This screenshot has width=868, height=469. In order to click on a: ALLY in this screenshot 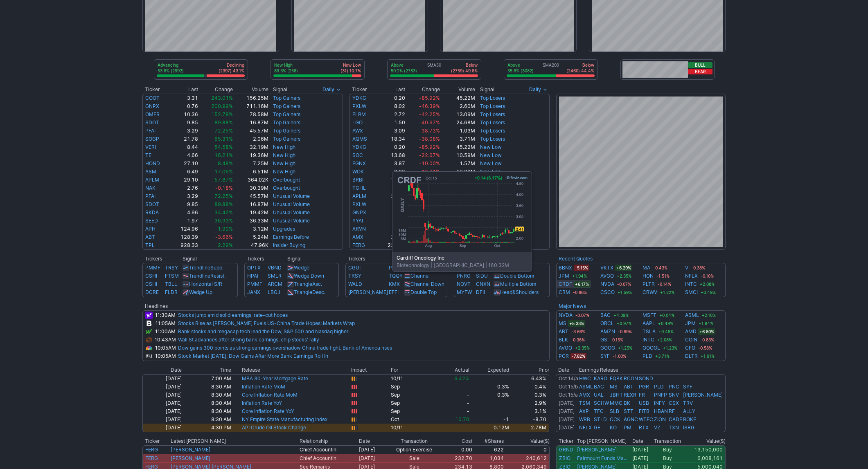, I will do `click(689, 411)`.